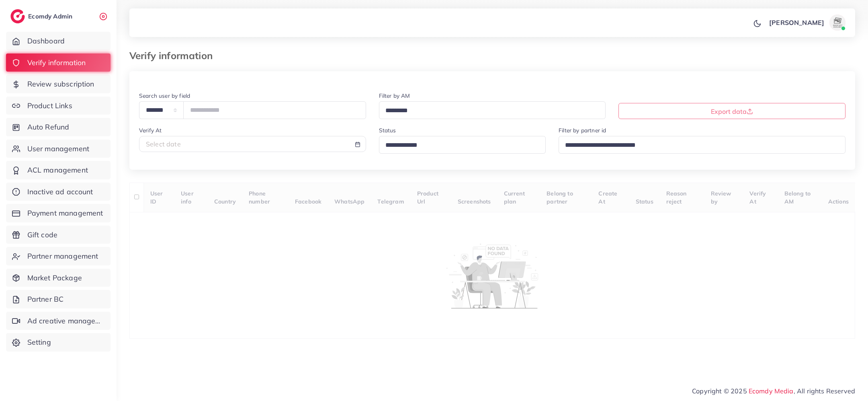 The height and width of the screenshot is (401, 868). What do you see at coordinates (65, 213) in the screenshot?
I see `span: Payment management` at bounding box center [65, 213].